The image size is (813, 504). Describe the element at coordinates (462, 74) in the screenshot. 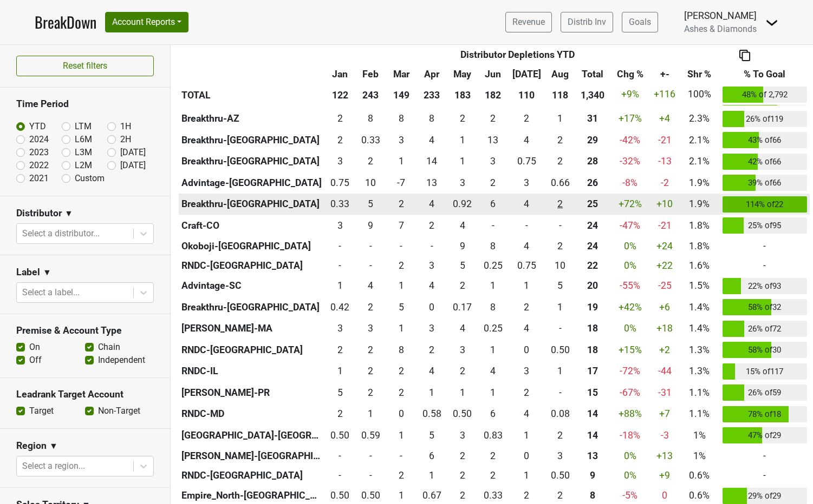

I see `th: May: activate to sort column ascending` at that location.